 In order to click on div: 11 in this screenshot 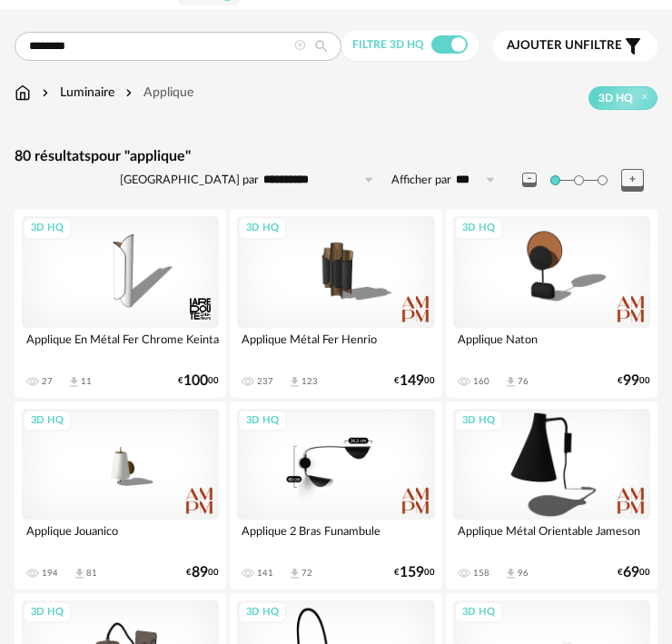, I will do `click(86, 381)`.